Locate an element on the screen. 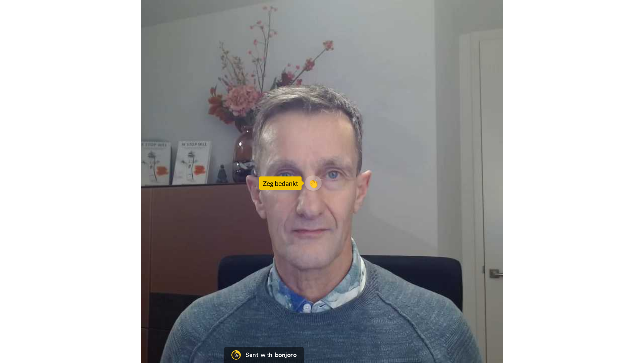  div: Zeg bedankt is located at coordinates (281, 183).